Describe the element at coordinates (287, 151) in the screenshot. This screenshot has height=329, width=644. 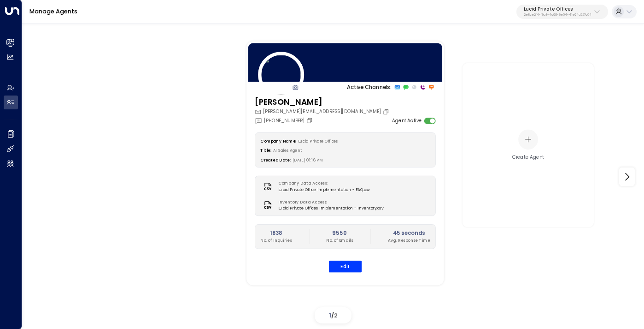
I see `span: AI Sales Agent` at that location.